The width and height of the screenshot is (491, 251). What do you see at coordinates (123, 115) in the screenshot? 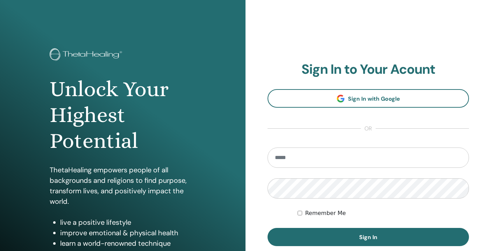
I see `h1: Unlock Your Highest Potential` at bounding box center [123, 115].